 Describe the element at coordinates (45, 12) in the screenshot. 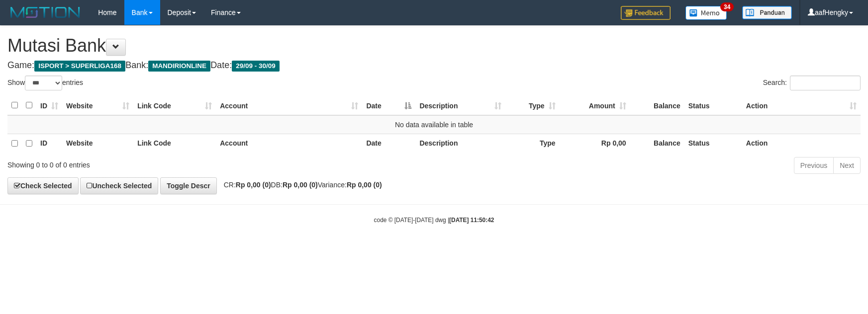

I see `img: MOTION_logo.png` at that location.